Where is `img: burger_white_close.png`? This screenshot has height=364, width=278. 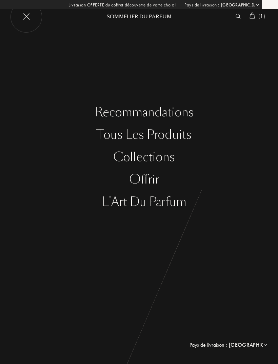
img: burger_white_close.png is located at coordinates (26, 17).